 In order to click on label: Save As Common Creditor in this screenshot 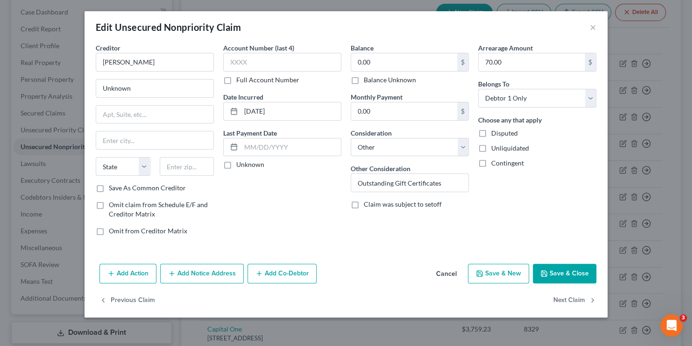, I will do `click(147, 188)`.